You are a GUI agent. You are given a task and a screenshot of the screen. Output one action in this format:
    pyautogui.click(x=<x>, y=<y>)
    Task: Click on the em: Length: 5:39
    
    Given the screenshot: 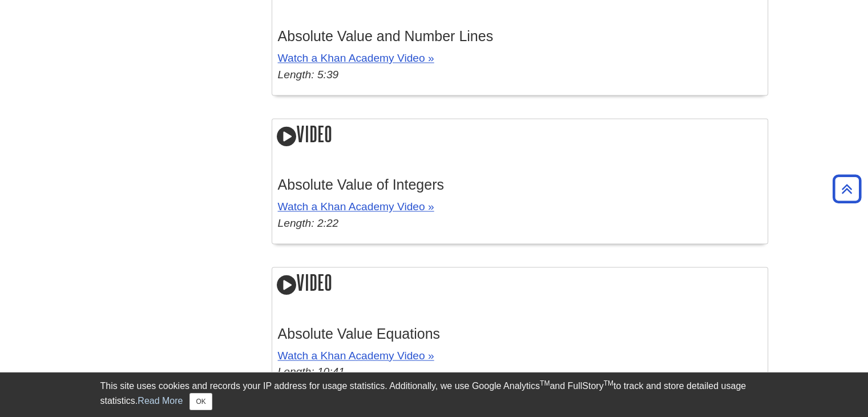 What is the action you would take?
    pyautogui.click(x=308, y=75)
    